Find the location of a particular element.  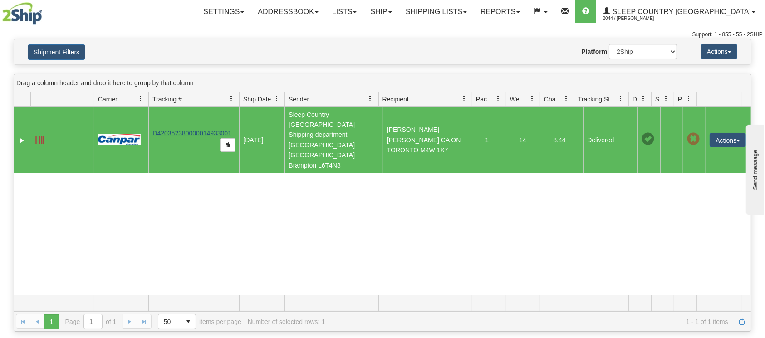

a: Shipping lists is located at coordinates (436, 12).